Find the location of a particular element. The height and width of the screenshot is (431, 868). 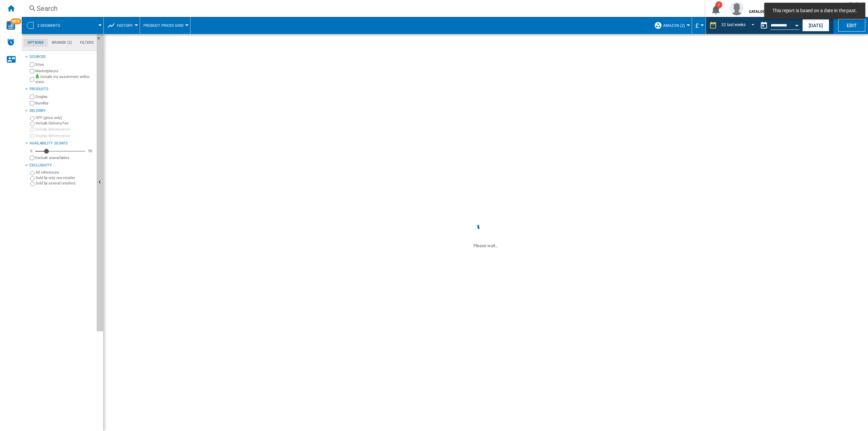

button: md-calendar is located at coordinates (764, 25).